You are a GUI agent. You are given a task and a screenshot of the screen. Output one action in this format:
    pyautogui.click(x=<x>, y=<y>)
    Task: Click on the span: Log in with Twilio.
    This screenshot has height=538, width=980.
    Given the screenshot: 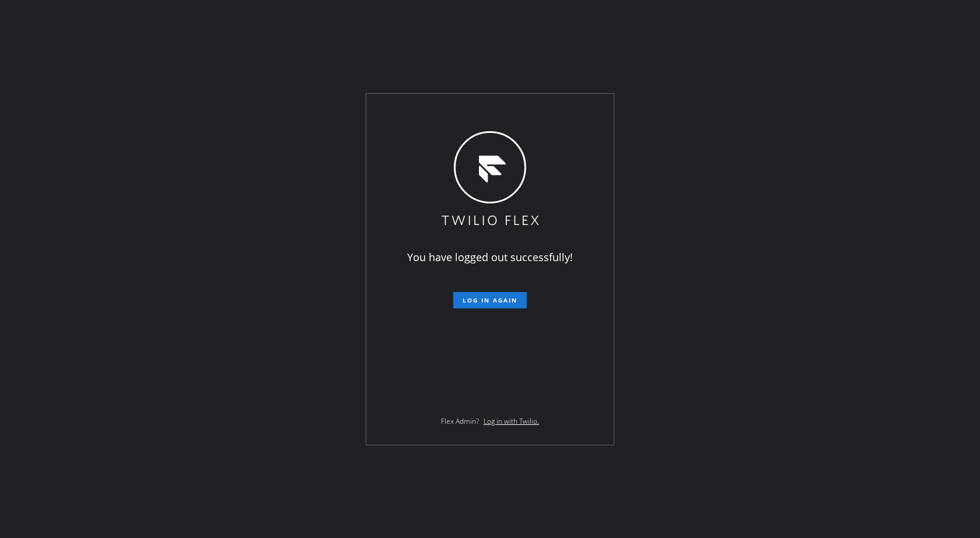 What is the action you would take?
    pyautogui.click(x=511, y=421)
    